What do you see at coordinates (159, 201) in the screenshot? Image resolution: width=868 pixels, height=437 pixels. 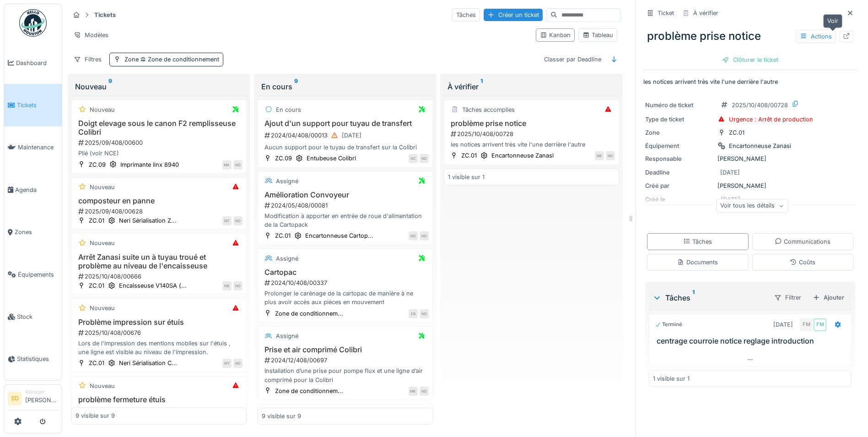 I see `h3: composteur en panne` at bounding box center [159, 201].